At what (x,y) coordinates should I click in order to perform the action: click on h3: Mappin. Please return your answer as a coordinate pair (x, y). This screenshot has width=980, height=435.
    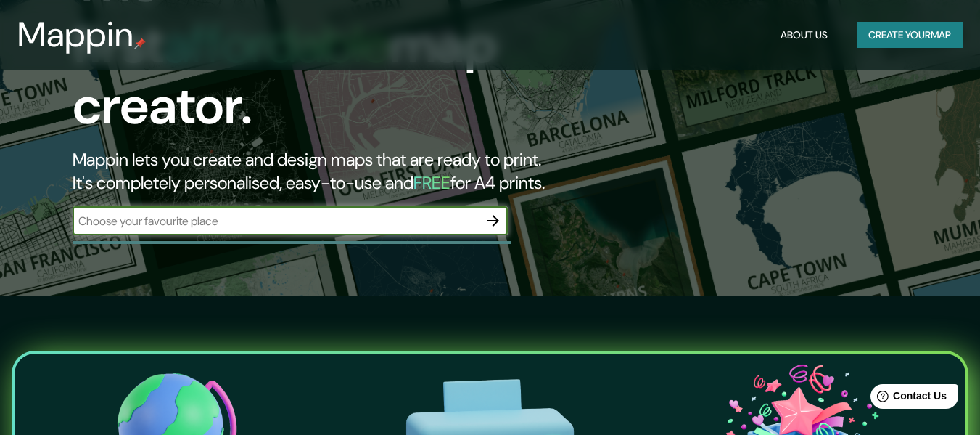
    Looking at the image, I should click on (76, 35).